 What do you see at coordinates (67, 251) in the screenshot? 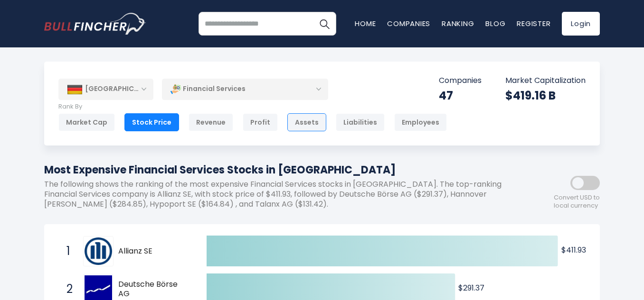
I see `span: 1` at bounding box center [67, 251].